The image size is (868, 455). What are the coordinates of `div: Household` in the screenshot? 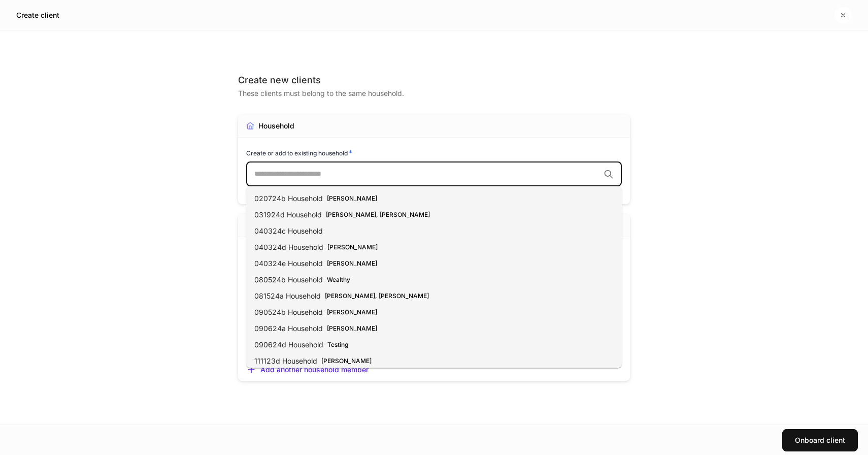 It's located at (276, 126).